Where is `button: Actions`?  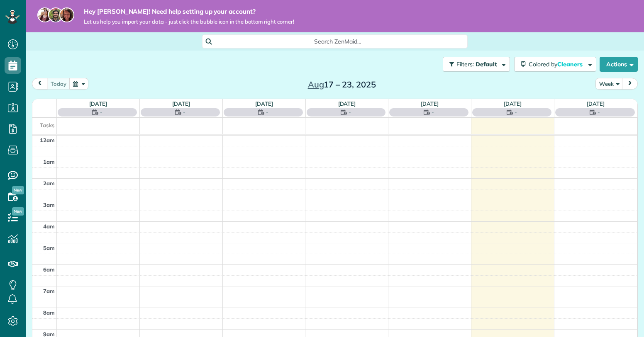 button: Actions is located at coordinates (619, 64).